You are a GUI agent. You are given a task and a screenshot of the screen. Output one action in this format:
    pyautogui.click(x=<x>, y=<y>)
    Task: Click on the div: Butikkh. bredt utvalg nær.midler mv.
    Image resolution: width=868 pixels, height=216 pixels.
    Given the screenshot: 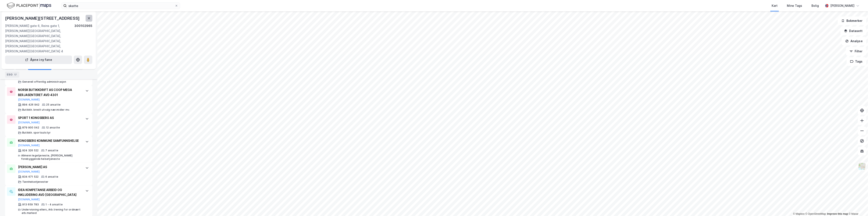 What is the action you would take?
    pyautogui.click(x=46, y=109)
    